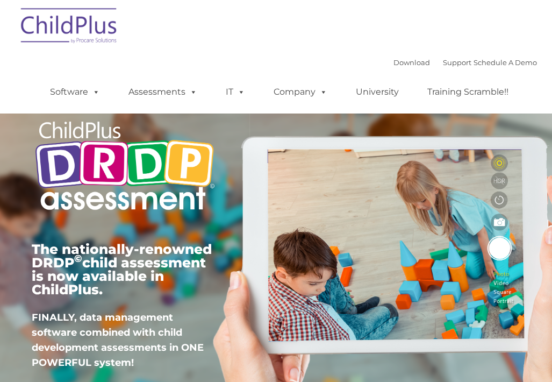  What do you see at coordinates (412, 62) in the screenshot?
I see `a: Download` at bounding box center [412, 62].